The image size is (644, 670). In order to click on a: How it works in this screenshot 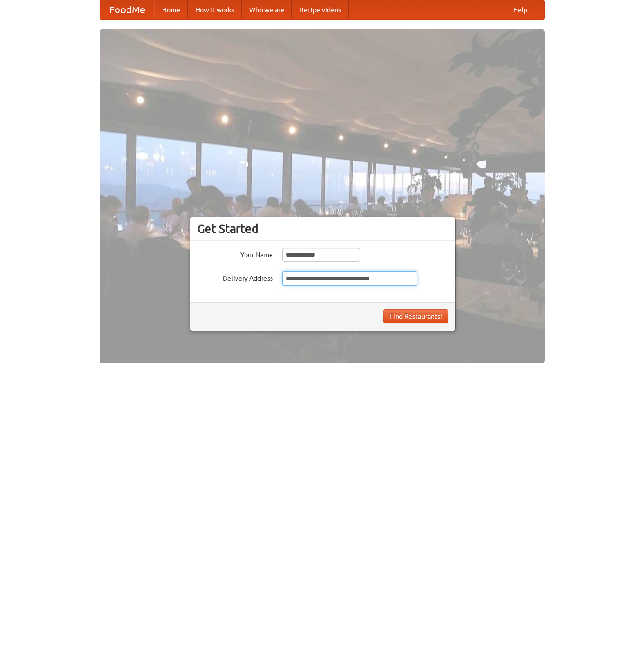, I will do `click(214, 10)`.